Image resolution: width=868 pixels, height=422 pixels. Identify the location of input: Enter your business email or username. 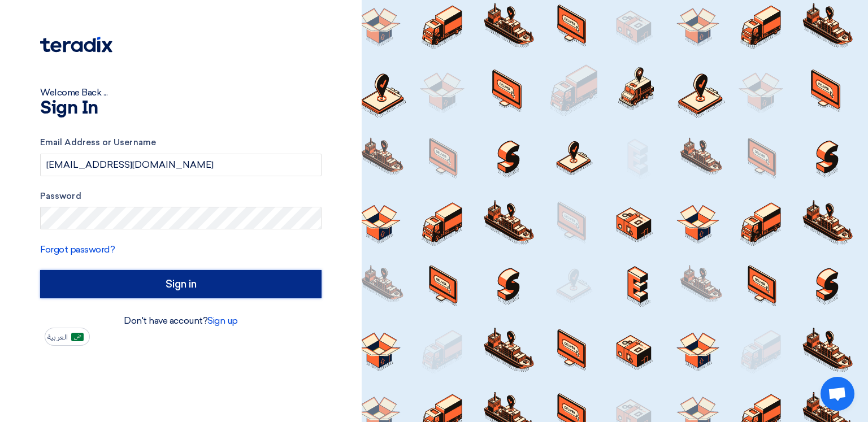
(181, 165).